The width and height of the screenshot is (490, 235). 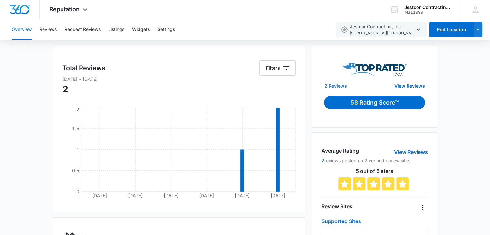 I want to click on h4: Average Rating, so click(x=340, y=151).